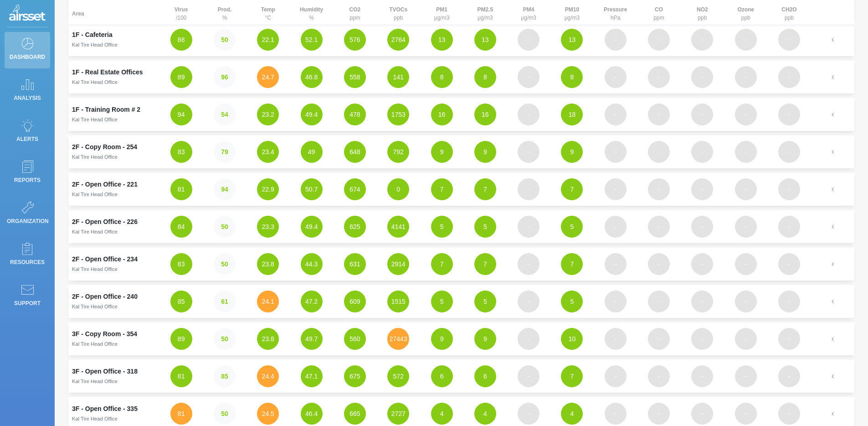 This screenshot has height=426, width=868. Describe the element at coordinates (398, 152) in the screenshot. I see `button: 792` at that location.